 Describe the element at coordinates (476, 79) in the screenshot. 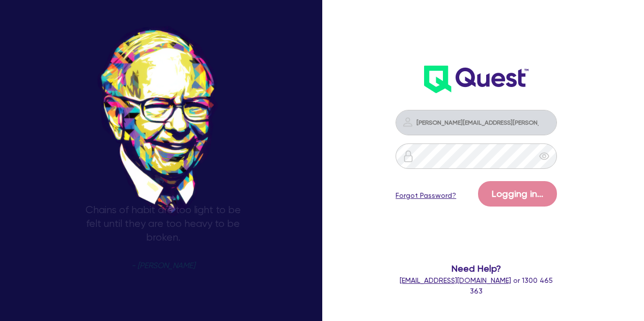

I see `img: wH2k97JdezQIQAAAABJRU5ErkJggg==` at that location.